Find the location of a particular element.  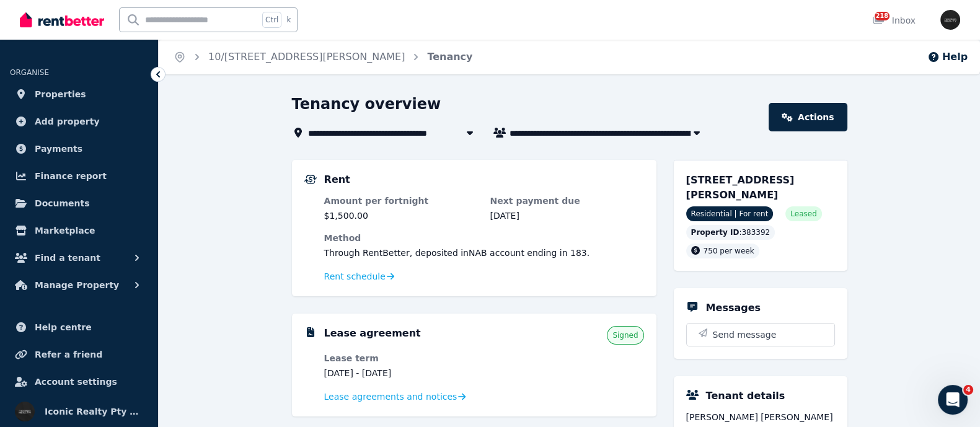

button: Send message is located at coordinates (760, 335).